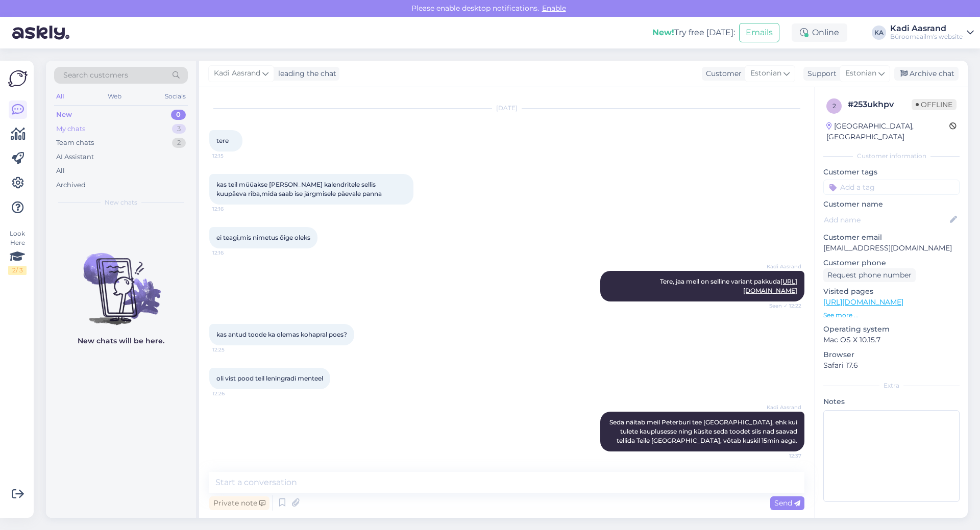  Describe the element at coordinates (231, 394) in the screenshot. I see `span: 12:26` at that location.